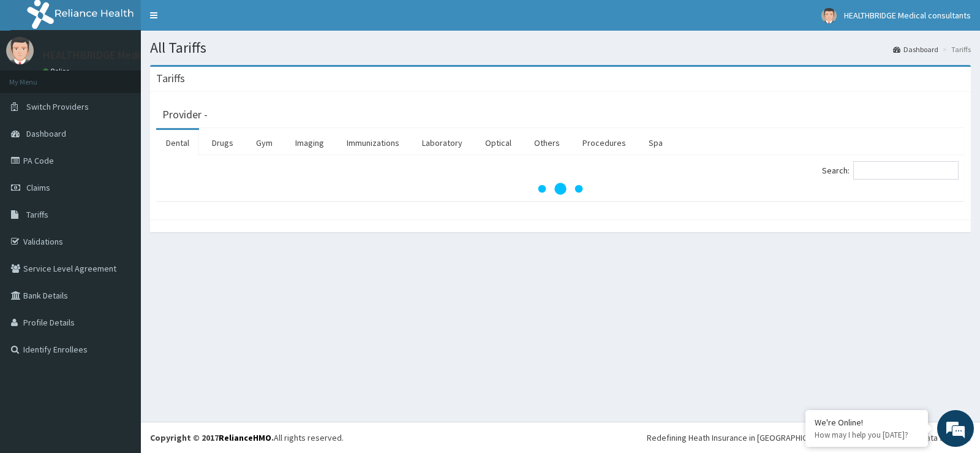  I want to click on span: HEALTHBRIDGE Medical consultants, so click(907, 15).